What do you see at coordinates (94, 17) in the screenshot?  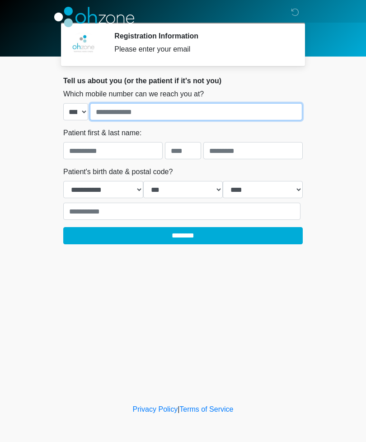 I see `img: OhZone Clinics Logo` at bounding box center [94, 17].